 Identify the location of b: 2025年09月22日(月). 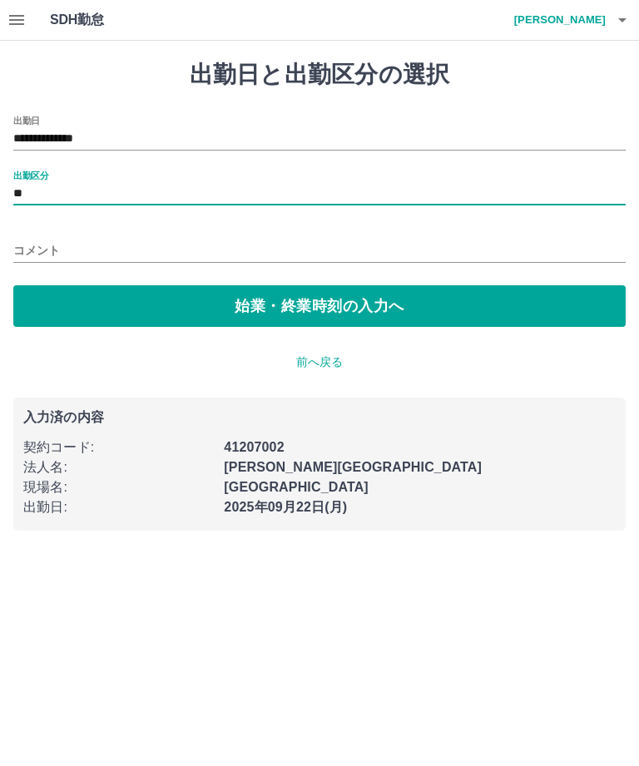
(285, 506).